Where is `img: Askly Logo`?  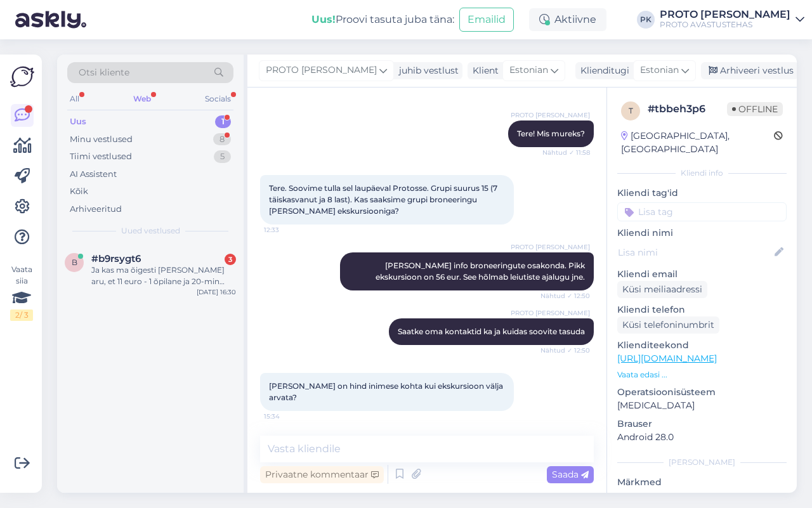 img: Askly Logo is located at coordinates (22, 76).